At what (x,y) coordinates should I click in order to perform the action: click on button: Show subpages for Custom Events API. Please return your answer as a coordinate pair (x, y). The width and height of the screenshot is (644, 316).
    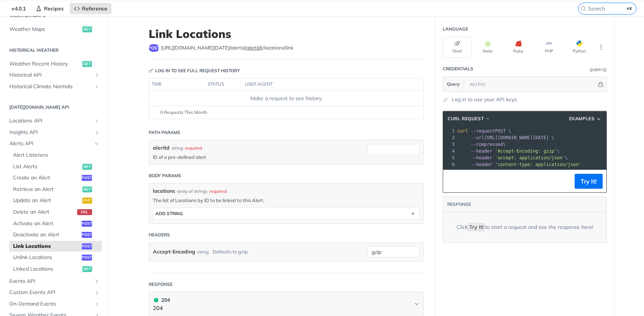
    Looking at the image, I should click on (97, 293).